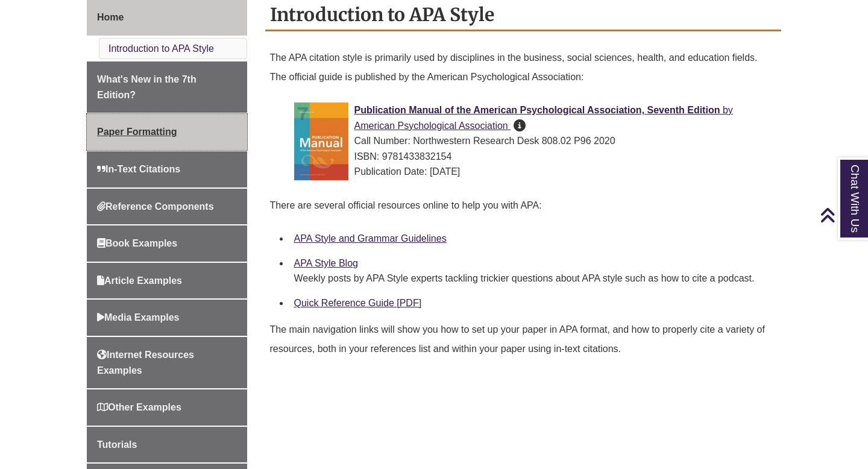 This screenshot has width=868, height=469. I want to click on a: Publication Manual of the American Psychological Association, Seventh Edition by American Psychol..., so click(544, 118).